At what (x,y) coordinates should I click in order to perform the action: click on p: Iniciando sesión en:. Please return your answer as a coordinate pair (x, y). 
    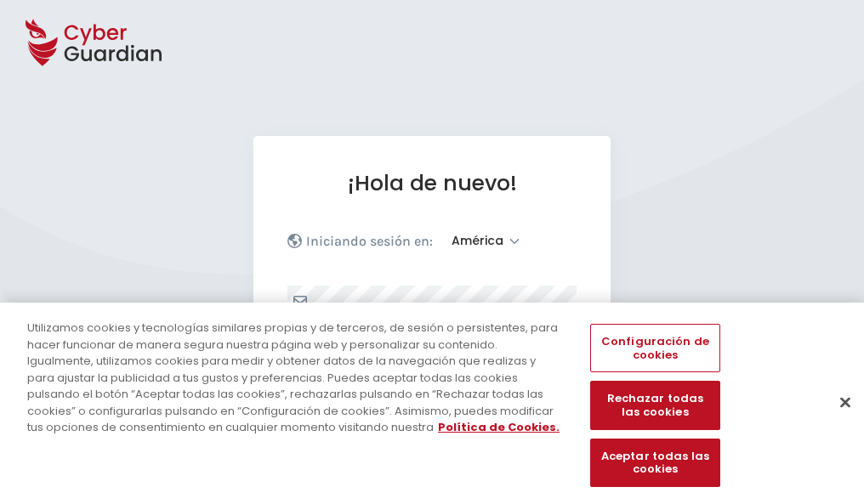
    Looking at the image, I should click on (369, 242).